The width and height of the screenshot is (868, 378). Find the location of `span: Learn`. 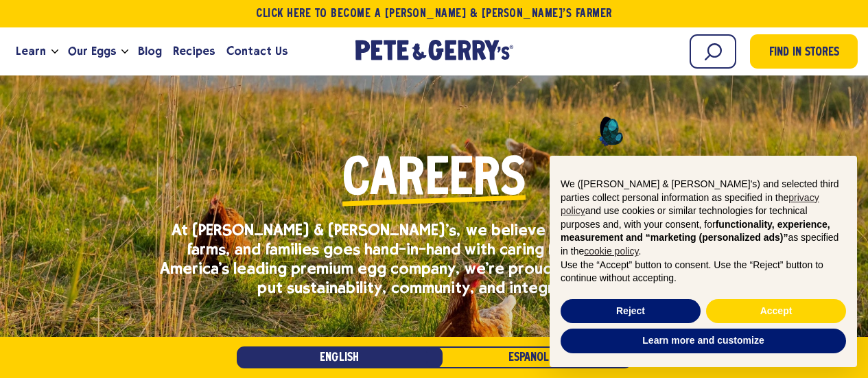

span: Learn is located at coordinates (31, 51).